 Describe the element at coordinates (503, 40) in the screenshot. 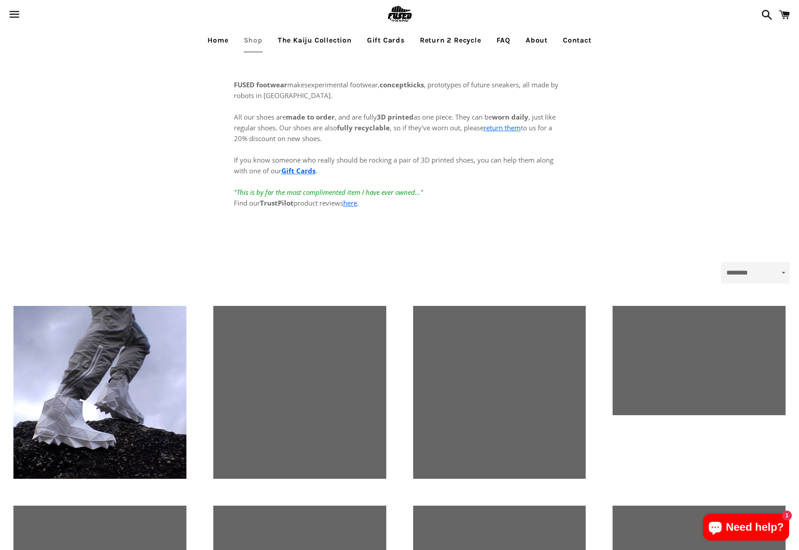

I see `a: FAQ` at that location.